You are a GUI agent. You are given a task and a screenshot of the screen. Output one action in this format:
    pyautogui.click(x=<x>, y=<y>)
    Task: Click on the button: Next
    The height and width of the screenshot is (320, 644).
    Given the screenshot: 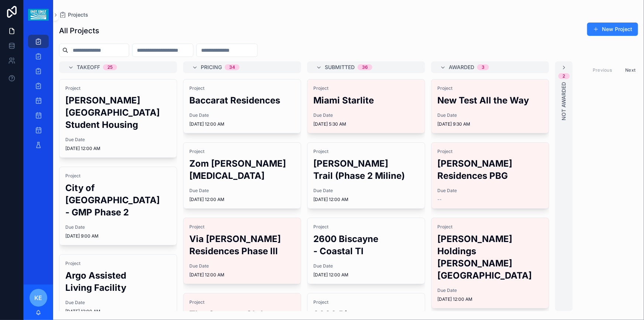 What is the action you would take?
    pyautogui.click(x=630, y=70)
    